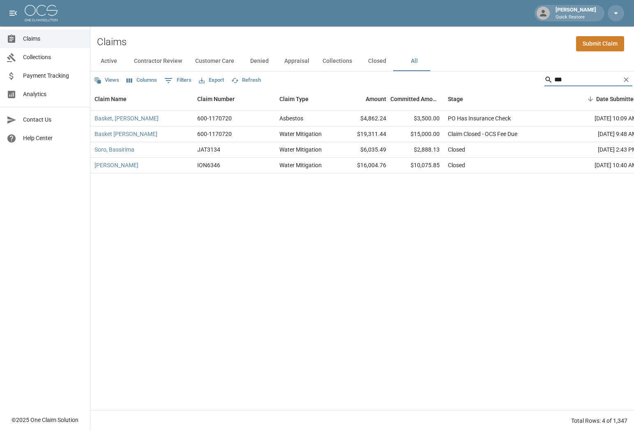  I want to click on div: $3,500.00, so click(417, 119).